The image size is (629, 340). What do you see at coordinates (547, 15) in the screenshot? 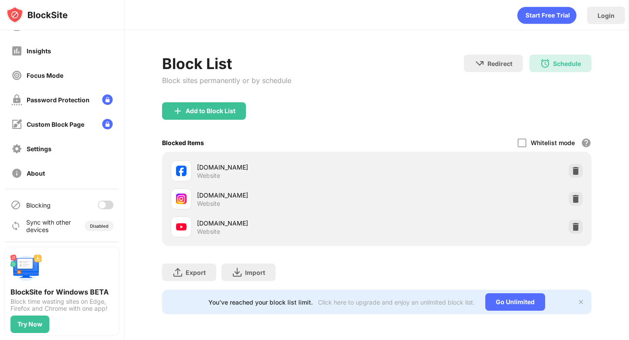
I see `div: animation` at bounding box center [547, 15].